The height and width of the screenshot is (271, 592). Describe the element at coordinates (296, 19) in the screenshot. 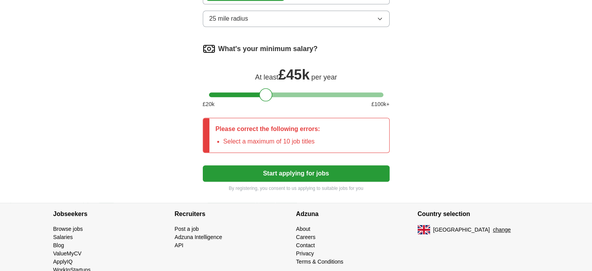

I see `button: 25 mile radius` at that location.